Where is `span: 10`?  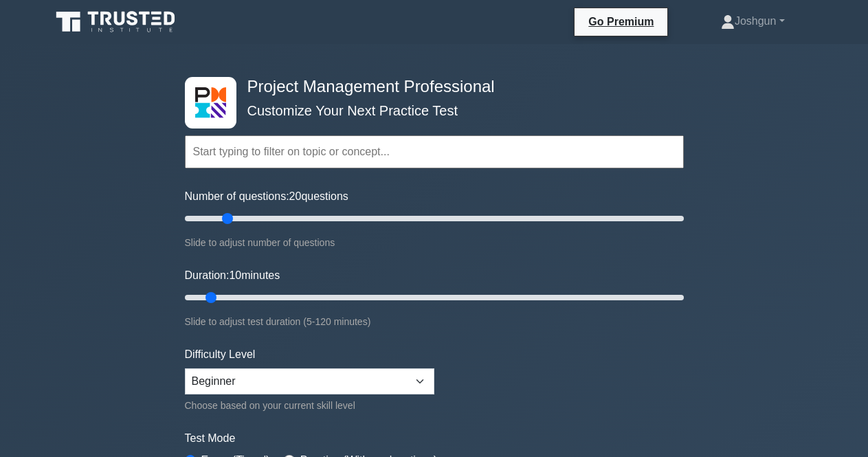
span: 10 is located at coordinates (235, 275).